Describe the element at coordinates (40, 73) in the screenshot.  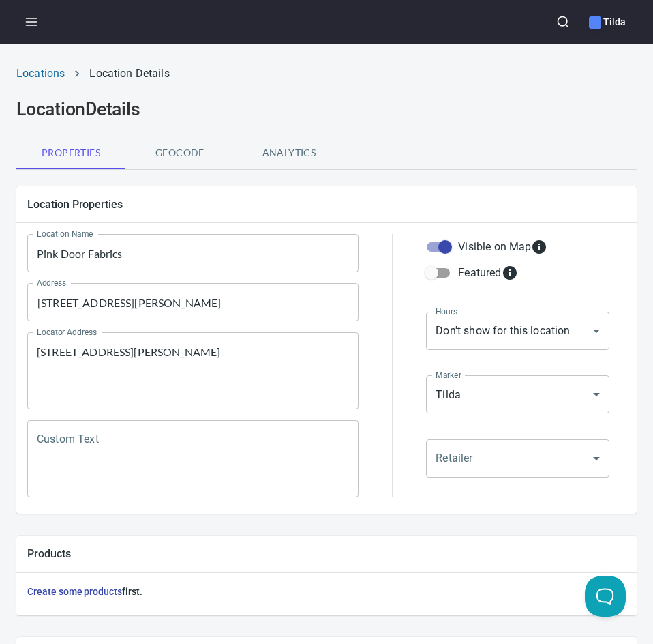
I see `a: Locations` at that location.